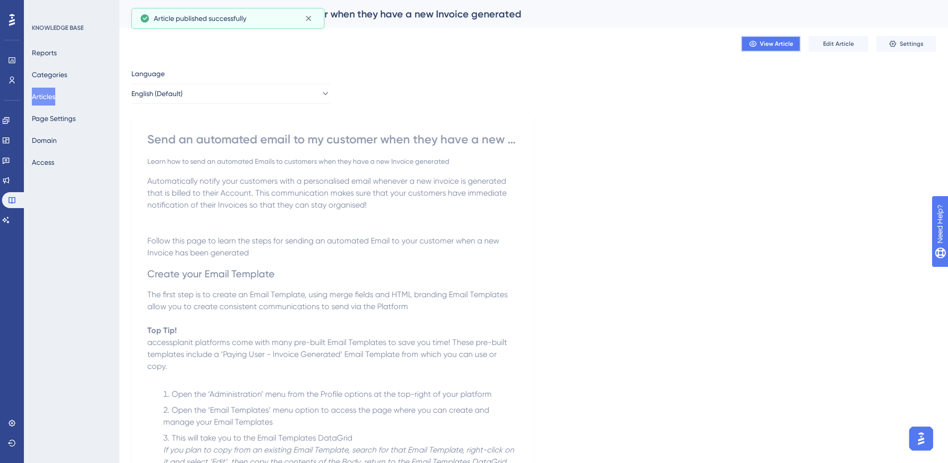  I want to click on button: Open AI Assistant Launcher, so click(15, 15).